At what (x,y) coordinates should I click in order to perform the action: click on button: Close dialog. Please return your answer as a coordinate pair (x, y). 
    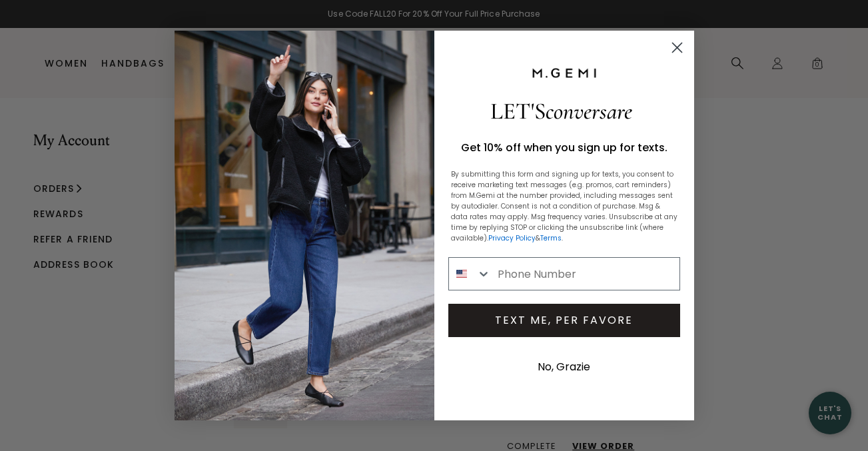
    Looking at the image, I should click on (677, 47).